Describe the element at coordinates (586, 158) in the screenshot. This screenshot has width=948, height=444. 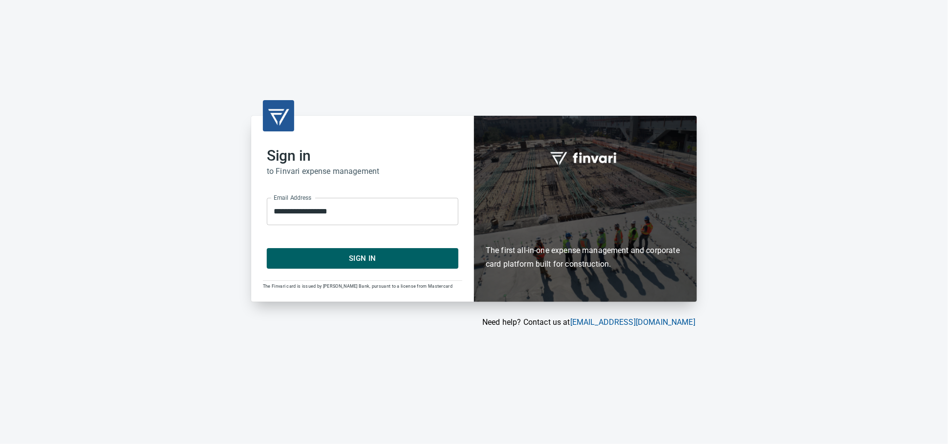
I see `img: fullword_logo_white.png` at that location.